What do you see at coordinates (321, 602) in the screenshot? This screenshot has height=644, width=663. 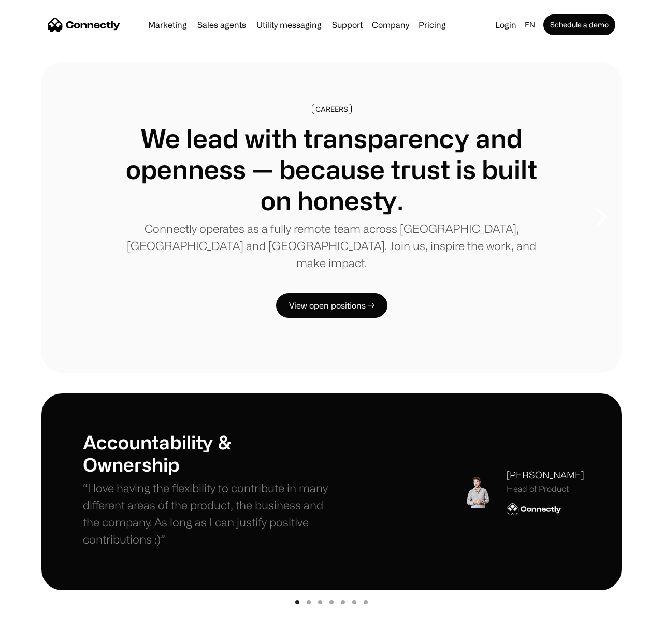 I see `div: Show slide 3 of 7` at bounding box center [321, 602].